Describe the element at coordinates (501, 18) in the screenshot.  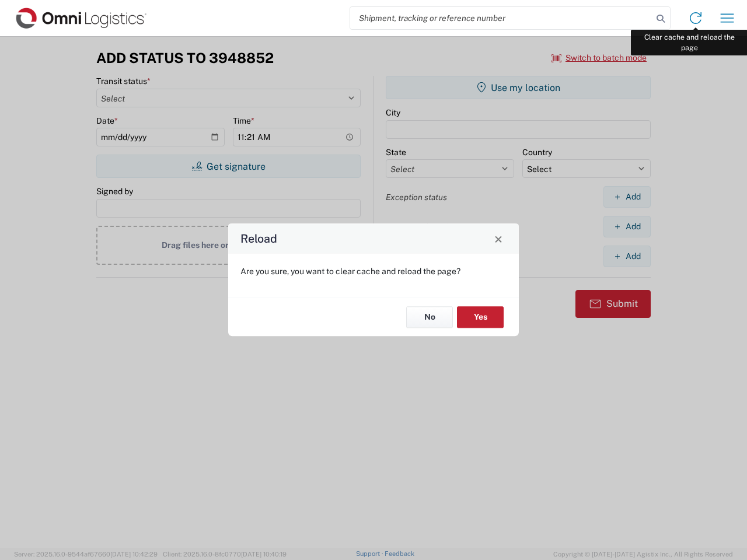
I see `input: Shipment, tracking or reference number` at that location.